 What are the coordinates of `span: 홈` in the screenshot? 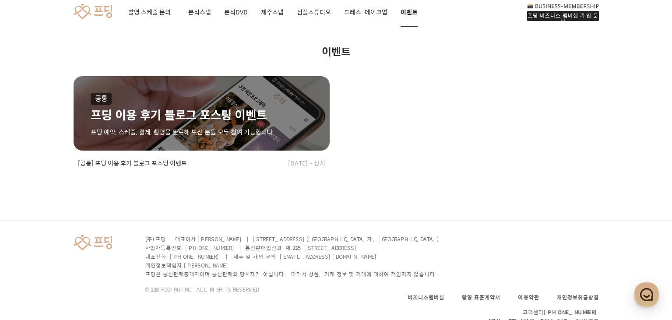 It's located at (30, 261).